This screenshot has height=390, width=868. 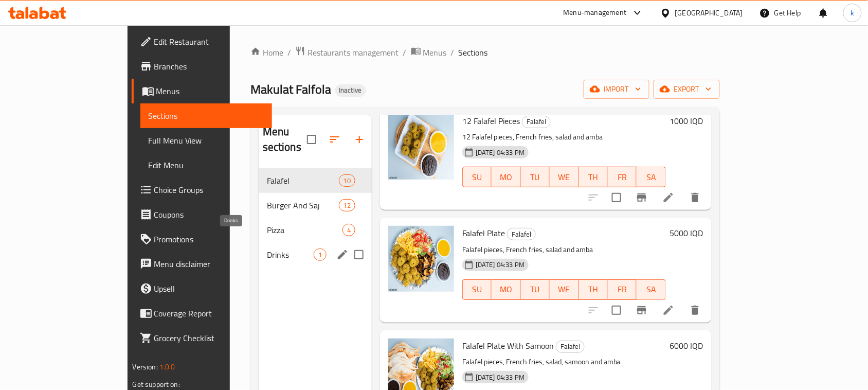 What do you see at coordinates (145, 367) in the screenshot?
I see `span: Version:` at bounding box center [145, 367].